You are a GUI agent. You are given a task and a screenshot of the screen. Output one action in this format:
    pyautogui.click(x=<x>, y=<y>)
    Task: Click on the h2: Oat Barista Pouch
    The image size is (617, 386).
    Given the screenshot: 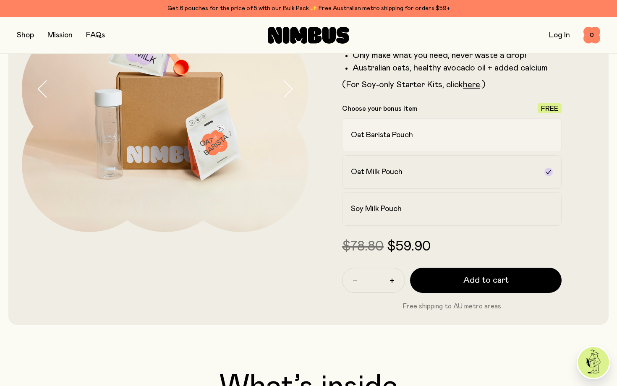 What is the action you would take?
    pyautogui.click(x=382, y=135)
    